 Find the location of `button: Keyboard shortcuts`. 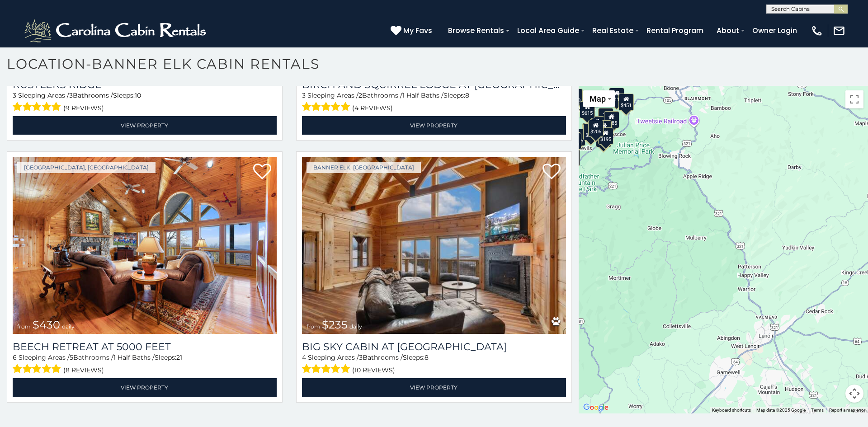

button: Keyboard shortcuts is located at coordinates (732, 411).